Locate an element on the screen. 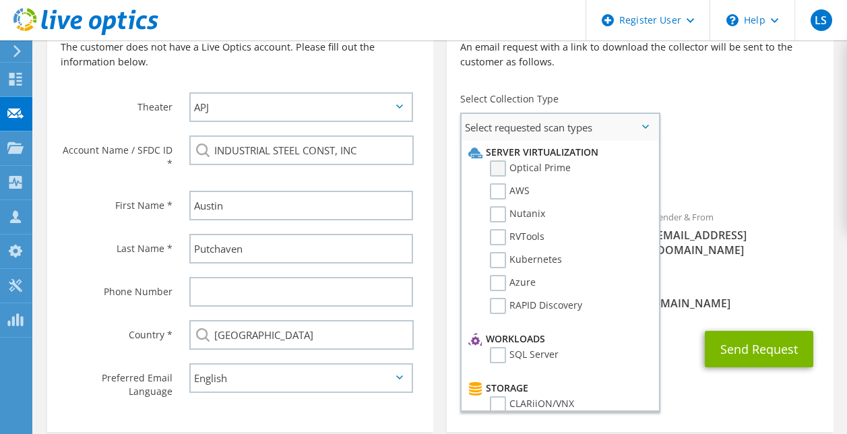 This screenshot has width=847, height=434. div: To is located at coordinates (543, 233).